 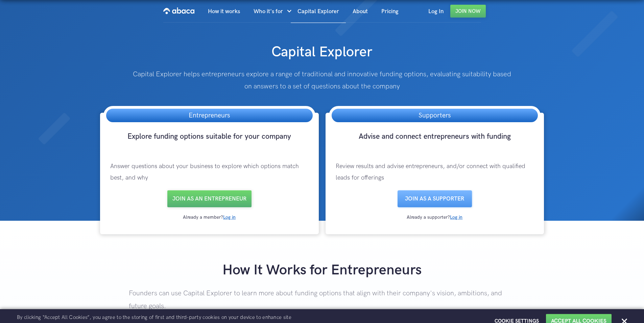 I want to click on a: Join as a SUPPORTER, so click(x=435, y=199).